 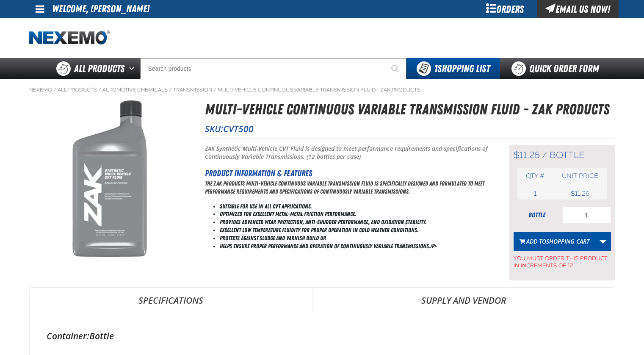 I want to click on button: Add toShopping Cart, so click(x=554, y=241).